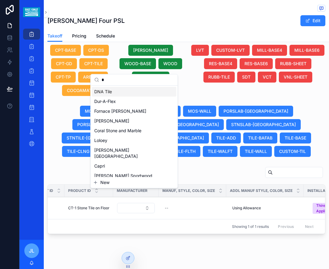 Image resolution: width=329 pixels, height=269 pixels. What do you see at coordinates (138, 64) in the screenshot?
I see `button: WOOD-BASE` at bounding box center [138, 64].